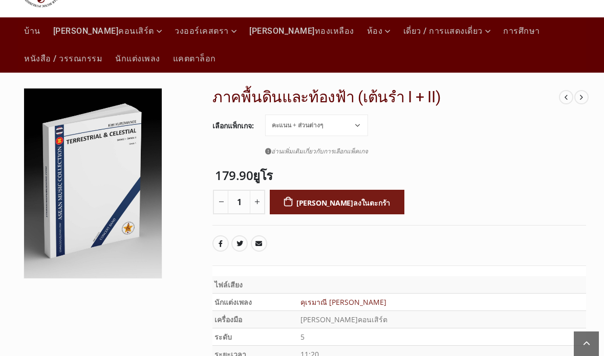  I want to click on a: อ่านเพิ่มเติมเกี่ยวกับการเลือกแพ็คเกจ, so click(316, 151).